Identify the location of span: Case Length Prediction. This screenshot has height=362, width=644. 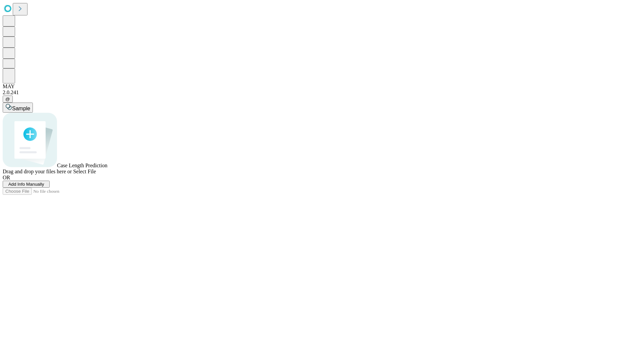
(82, 166).